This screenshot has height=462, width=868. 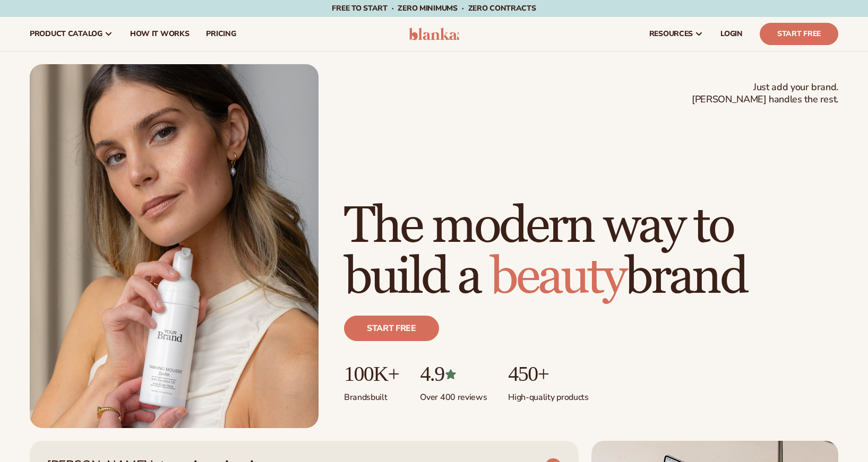 I want to click on span: resources, so click(x=671, y=34).